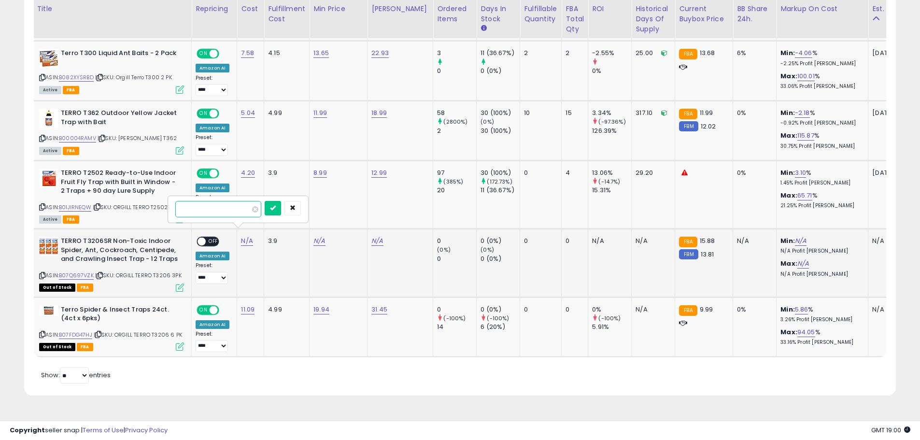 The image size is (920, 440). What do you see at coordinates (609, 9) in the screenshot?
I see `div: ROI` at bounding box center [609, 9].